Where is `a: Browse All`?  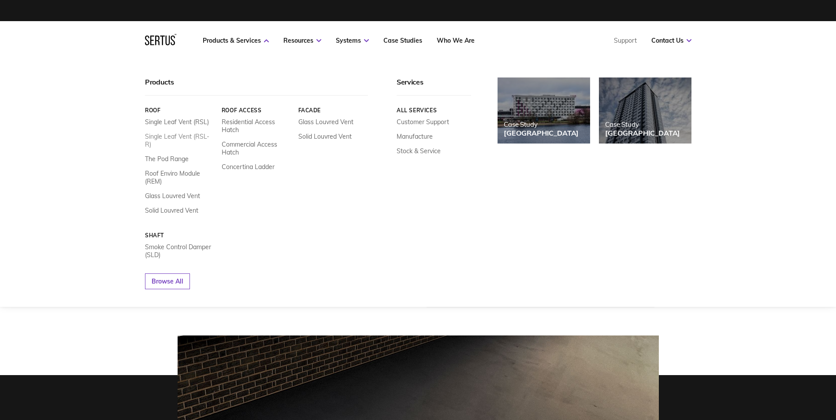
a: Browse All is located at coordinates (167, 281).